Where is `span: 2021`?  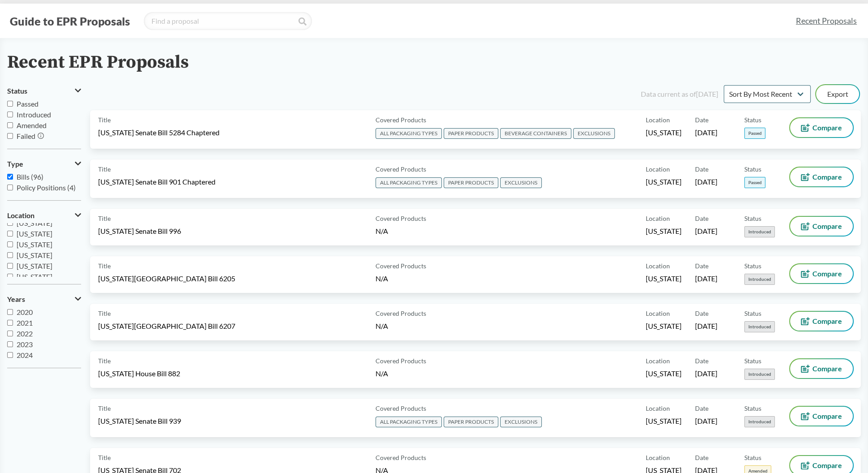
span: 2021 is located at coordinates (25, 323).